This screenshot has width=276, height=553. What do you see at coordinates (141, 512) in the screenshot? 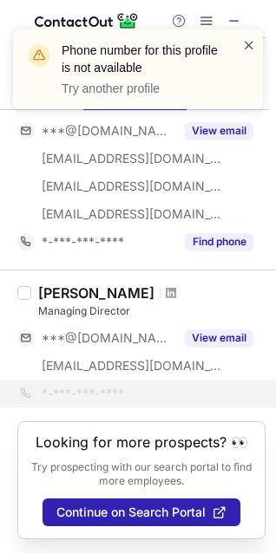
I see `button: Continue on Search Portal` at bounding box center [141, 512].